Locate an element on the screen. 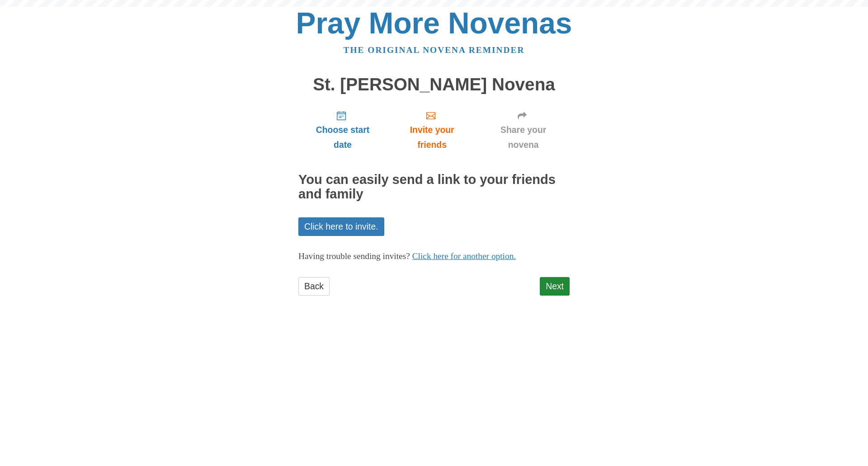 Image resolution: width=868 pixels, height=466 pixels. a: Click here to invite. is located at coordinates (341, 226).